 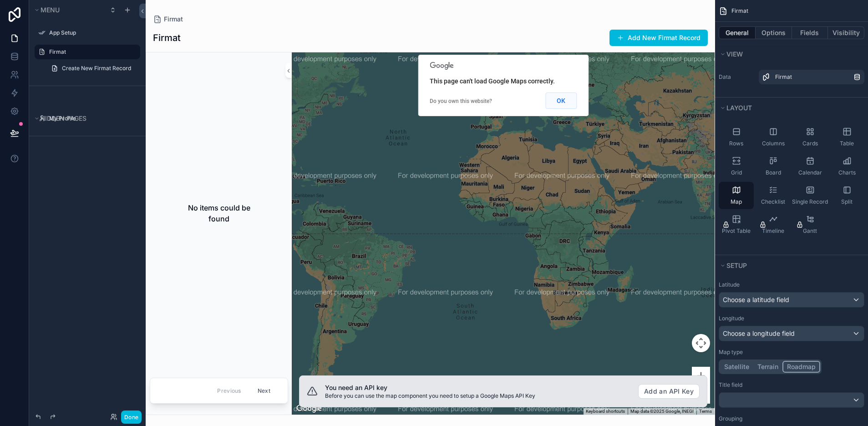 What do you see at coordinates (92, 118) in the screenshot?
I see `label: My Profile` at bounding box center [92, 118].